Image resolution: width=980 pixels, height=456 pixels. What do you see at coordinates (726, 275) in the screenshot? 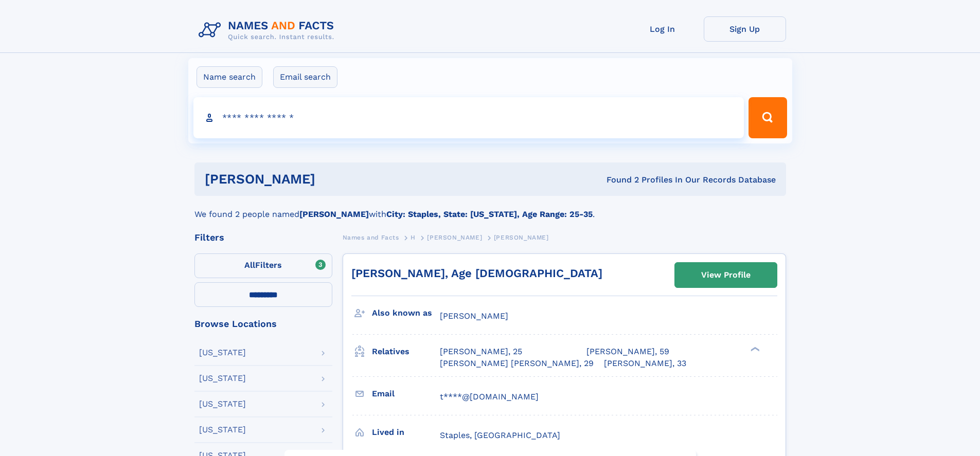
I see `a: View Profile` at bounding box center [726, 275].